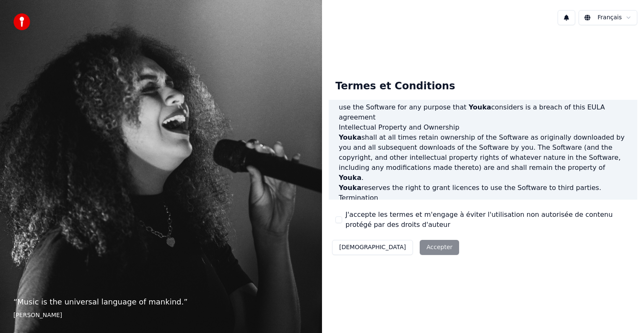  Describe the element at coordinates (483, 188) in the screenshot. I see `p: reserves the right to grant licences to use the Software to third parties.` at that location.